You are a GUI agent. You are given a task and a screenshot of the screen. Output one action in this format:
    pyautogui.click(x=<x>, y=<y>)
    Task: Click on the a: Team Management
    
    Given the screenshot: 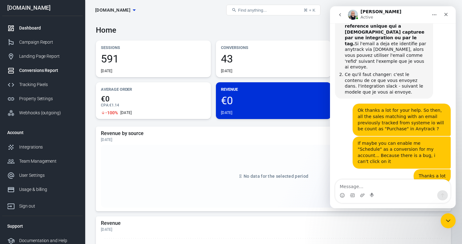 What is the action you would take?
    pyautogui.click(x=42, y=161)
    